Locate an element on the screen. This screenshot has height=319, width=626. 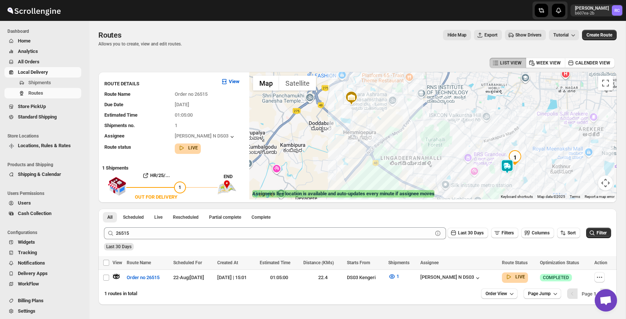
text: RC is located at coordinates (617, 10).